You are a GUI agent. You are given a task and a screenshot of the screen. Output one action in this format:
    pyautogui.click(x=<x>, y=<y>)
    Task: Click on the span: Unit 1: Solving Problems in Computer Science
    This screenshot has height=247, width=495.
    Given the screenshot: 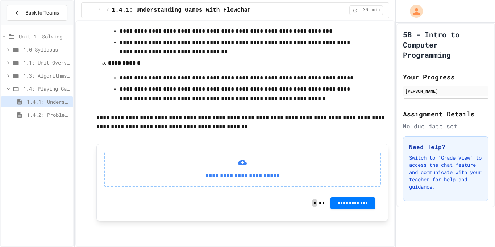 What is the action you would take?
    pyautogui.click(x=45, y=36)
    